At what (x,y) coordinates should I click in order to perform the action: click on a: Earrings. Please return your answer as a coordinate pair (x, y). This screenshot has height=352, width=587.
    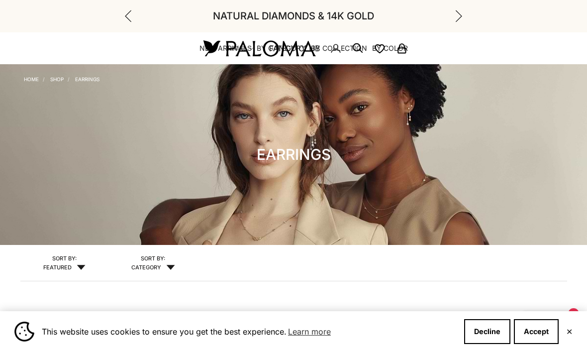
    Looking at the image, I should click on (87, 79).